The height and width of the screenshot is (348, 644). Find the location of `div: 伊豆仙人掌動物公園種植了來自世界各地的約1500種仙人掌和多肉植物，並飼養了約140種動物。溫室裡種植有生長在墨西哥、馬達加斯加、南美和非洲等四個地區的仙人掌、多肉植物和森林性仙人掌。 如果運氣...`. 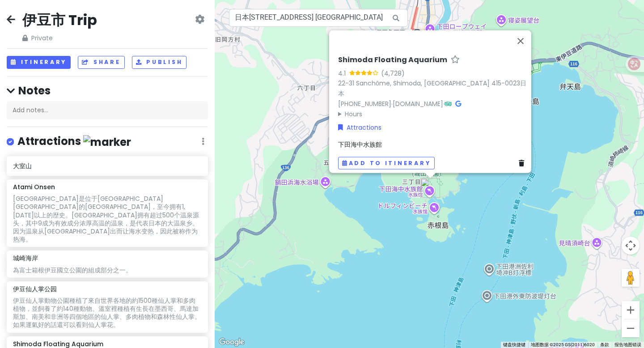

div: 伊豆仙人掌動物公園種植了來自世界各地的約1500種仙人掌和多肉植物，並飼養了約140種動物。溫室裡種植有生長在墨西哥、馬達加斯加、南美和非洲等四個地區的仙人掌、多肉植物和森林性仙人掌。 如果運氣... is located at coordinates (107, 313).